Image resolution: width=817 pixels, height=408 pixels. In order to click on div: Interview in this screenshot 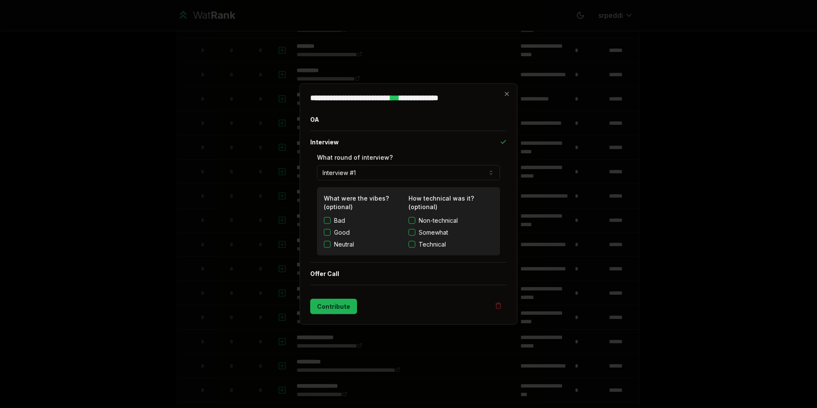, I will do `click(409, 208)`.